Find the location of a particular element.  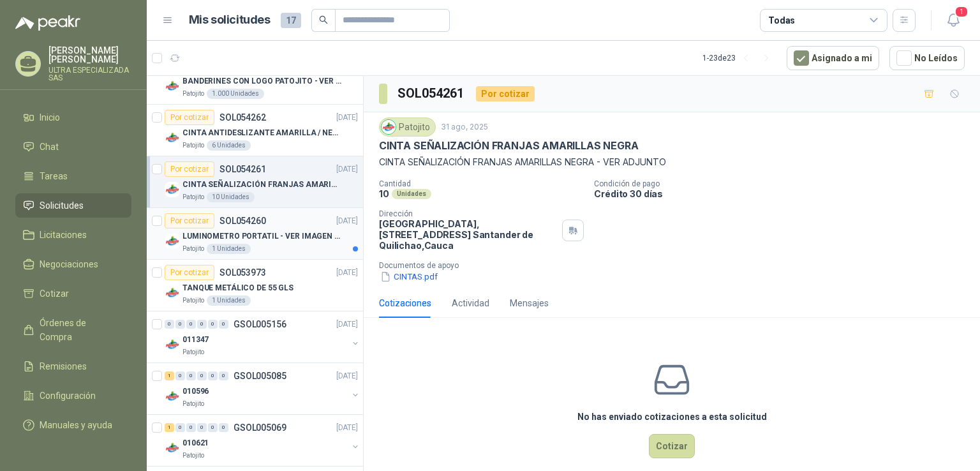

h3: SOL054261 is located at coordinates (432, 93).